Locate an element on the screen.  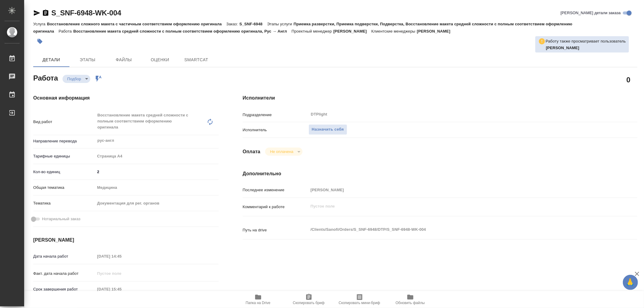
button: Подбор is located at coordinates (74, 79).